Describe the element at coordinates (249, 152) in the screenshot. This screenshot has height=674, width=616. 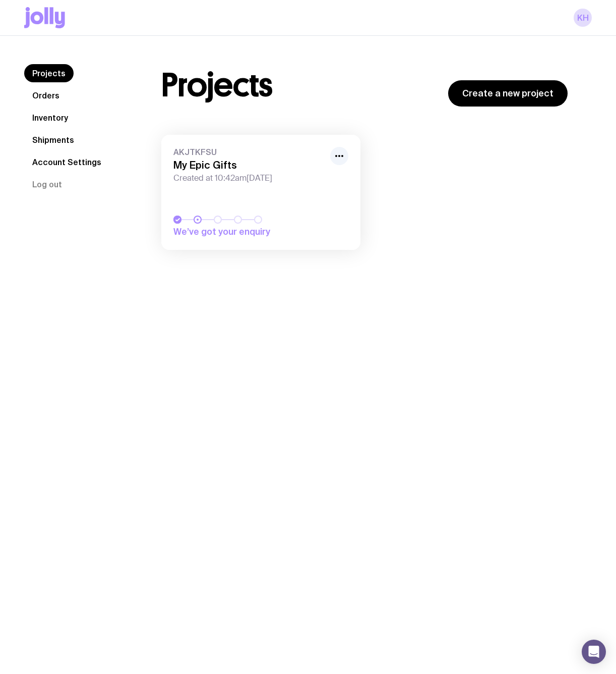
I see `span: AKJTKFSU` at that location.